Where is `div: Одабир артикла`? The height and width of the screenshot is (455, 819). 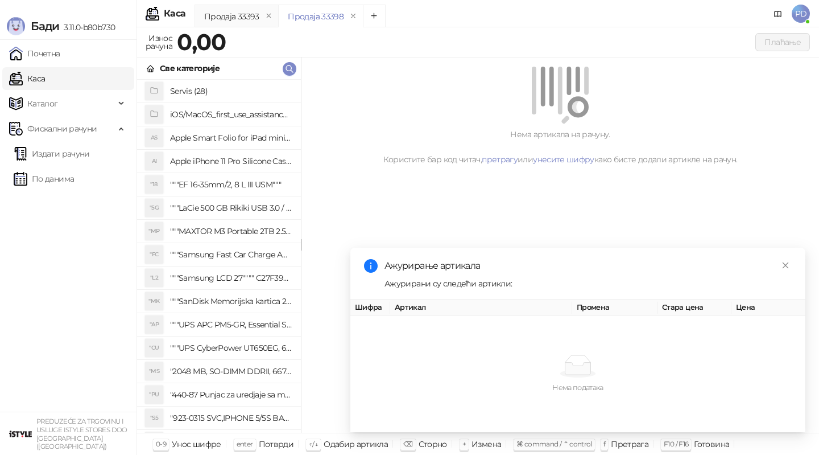 div: Одабир артикла is located at coordinates (356, 444).